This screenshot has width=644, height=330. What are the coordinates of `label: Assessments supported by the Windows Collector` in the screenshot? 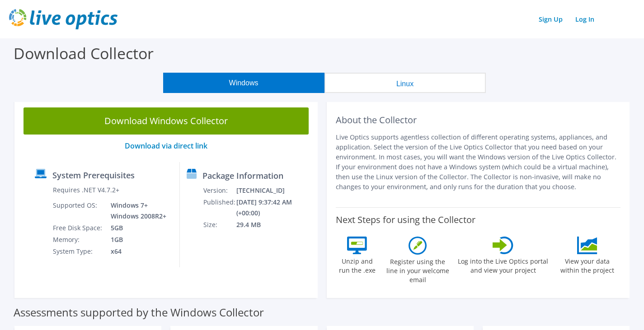 It's located at (138, 313).